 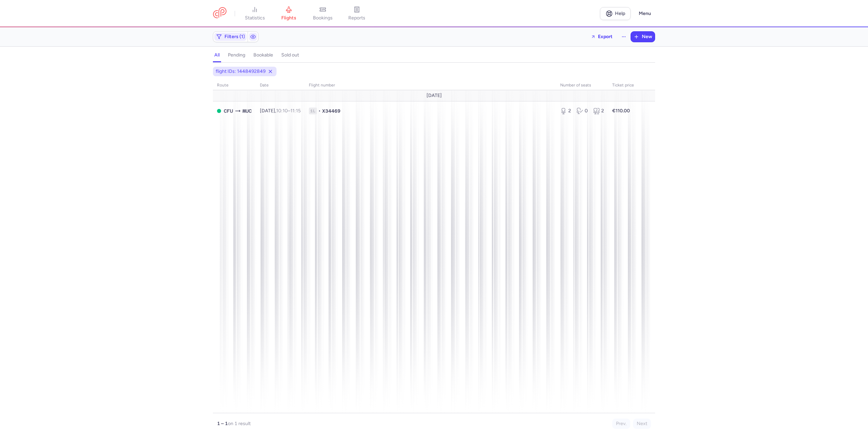 What do you see at coordinates (605, 36) in the screenshot?
I see `span: Export` at bounding box center [605, 36].